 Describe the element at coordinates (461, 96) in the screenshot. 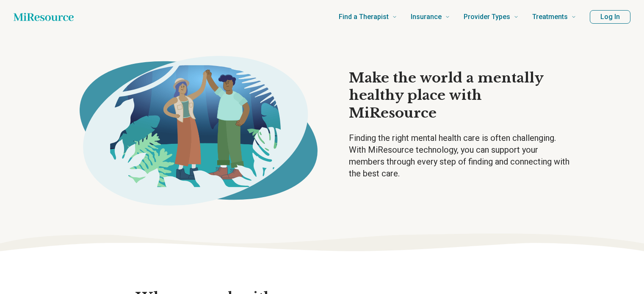

I see `h1: Make the world a mentally healthy place with MiResource` at that location.